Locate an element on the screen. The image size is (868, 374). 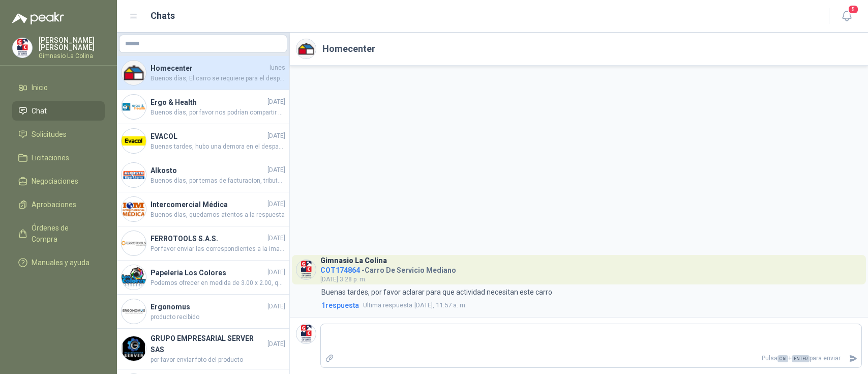
a: Inicio is located at coordinates (59, 87).